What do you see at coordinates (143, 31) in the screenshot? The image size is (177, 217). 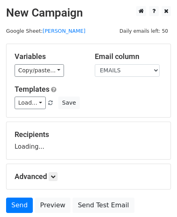 I see `span: Daily emails left: 50` at bounding box center [143, 31].